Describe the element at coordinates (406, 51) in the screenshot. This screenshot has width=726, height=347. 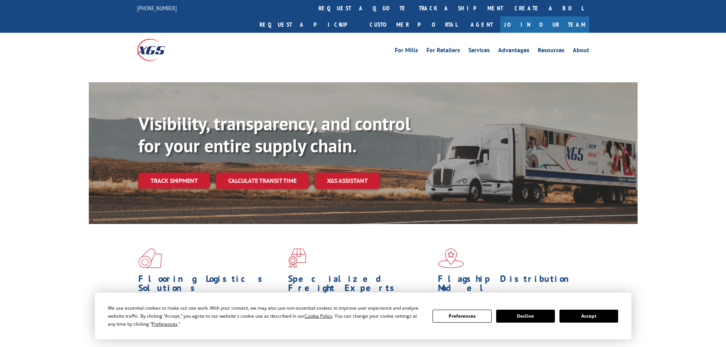
I see `a: For Mills` at that location.